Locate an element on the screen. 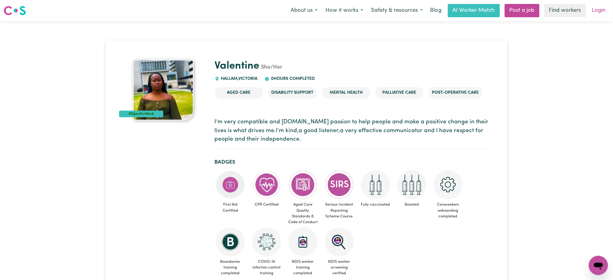 The height and width of the screenshot is (280, 613). span: NDIS worker training completed is located at coordinates (303, 267).